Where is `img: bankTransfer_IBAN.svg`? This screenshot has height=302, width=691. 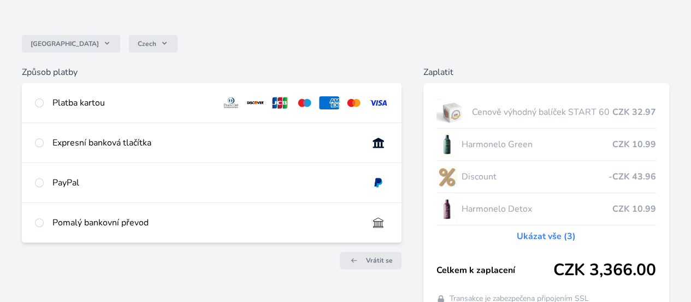 img: bankTransfer_IBAN.svg is located at coordinates (378, 222).